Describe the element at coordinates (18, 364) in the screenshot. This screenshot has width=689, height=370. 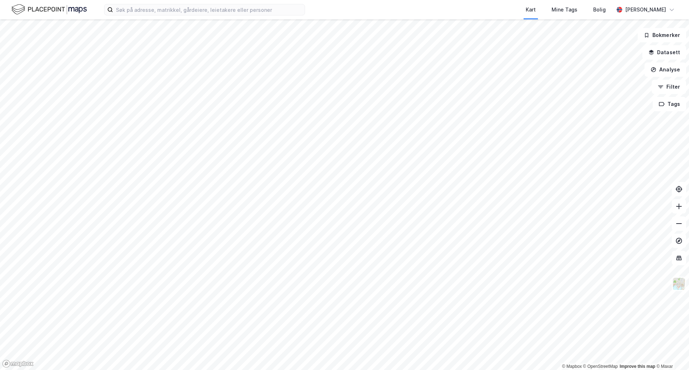
I see `a: Mapbox homepage` at that location.